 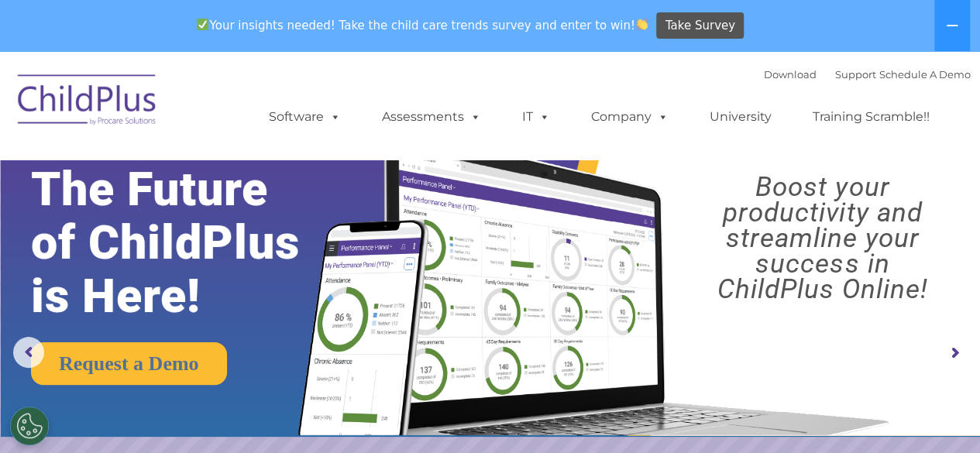 I want to click on button: Cookies Settings, so click(x=29, y=426).